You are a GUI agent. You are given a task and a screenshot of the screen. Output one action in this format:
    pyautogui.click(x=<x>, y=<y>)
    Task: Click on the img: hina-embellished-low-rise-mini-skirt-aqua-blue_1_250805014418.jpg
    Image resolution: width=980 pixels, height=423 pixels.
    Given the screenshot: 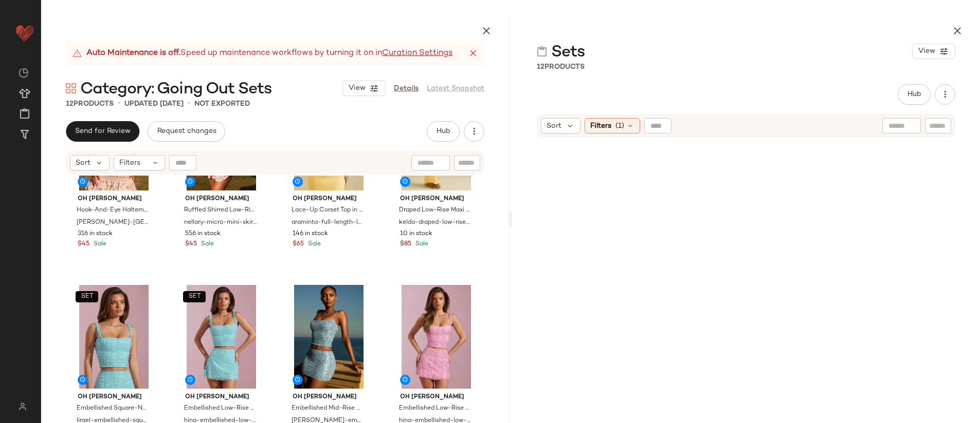 What is the action you would take?
    pyautogui.click(x=221, y=337)
    